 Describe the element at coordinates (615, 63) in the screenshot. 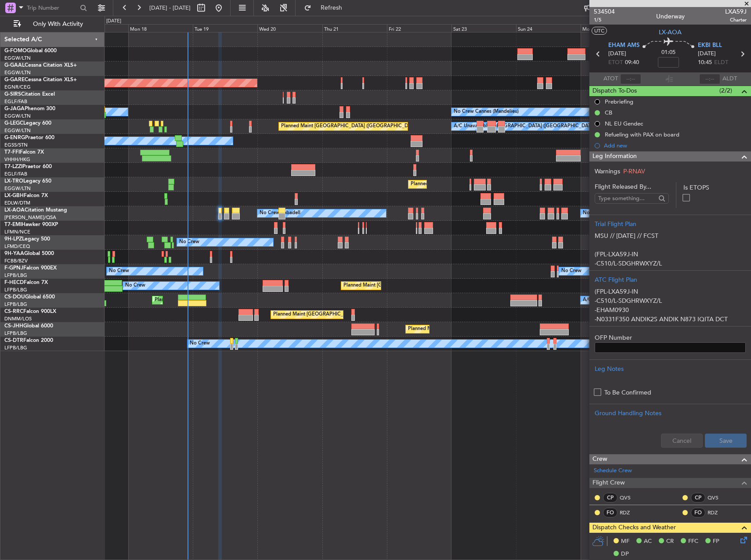

I see `span: ETOT` at that location.